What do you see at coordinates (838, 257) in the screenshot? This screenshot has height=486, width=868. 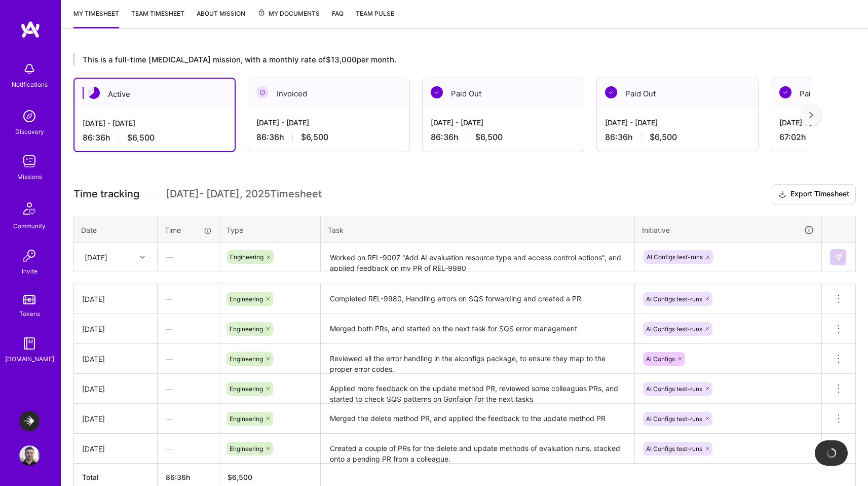 I see `div: null` at bounding box center [838, 257].